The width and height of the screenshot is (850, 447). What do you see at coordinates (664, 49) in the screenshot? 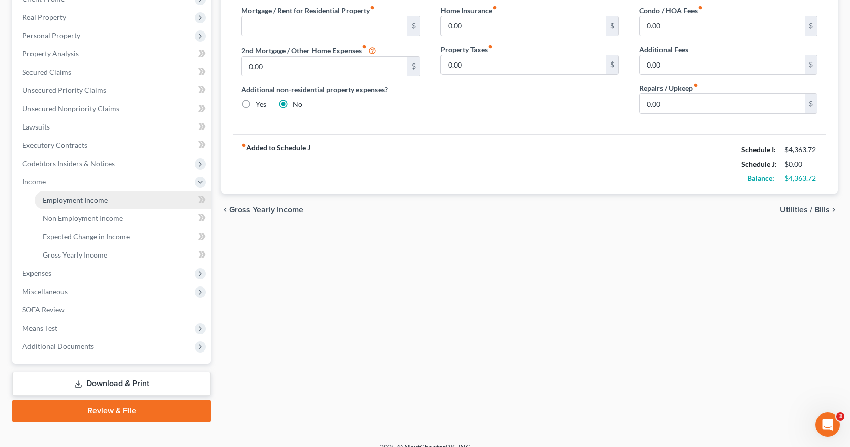
I see `label: Additional Fees` at bounding box center [664, 49].